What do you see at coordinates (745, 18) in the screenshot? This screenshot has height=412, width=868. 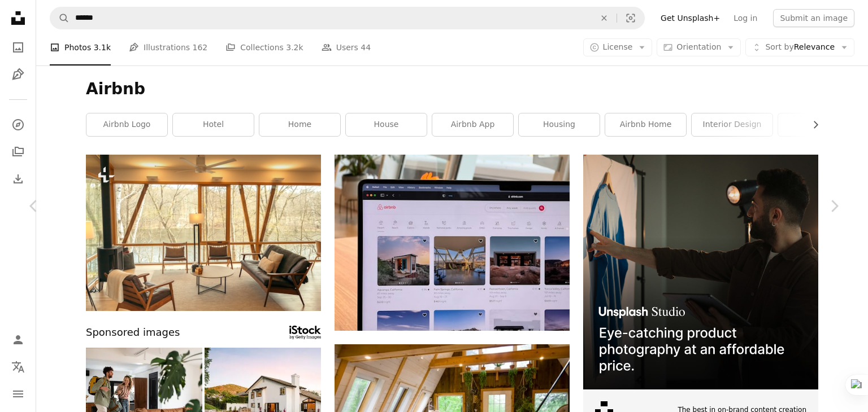 I see `a: Log in` at bounding box center [745, 18].